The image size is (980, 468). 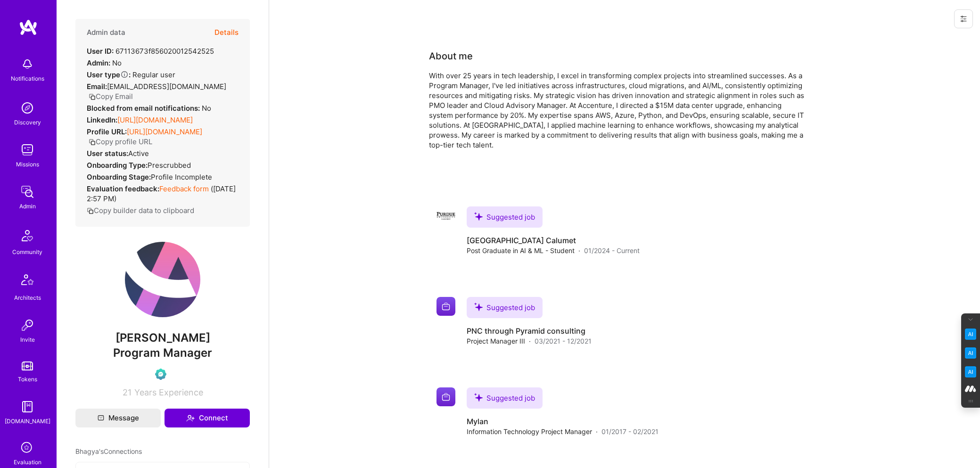 I want to click on span: 01/2017 - 02/2021, so click(x=629, y=431).